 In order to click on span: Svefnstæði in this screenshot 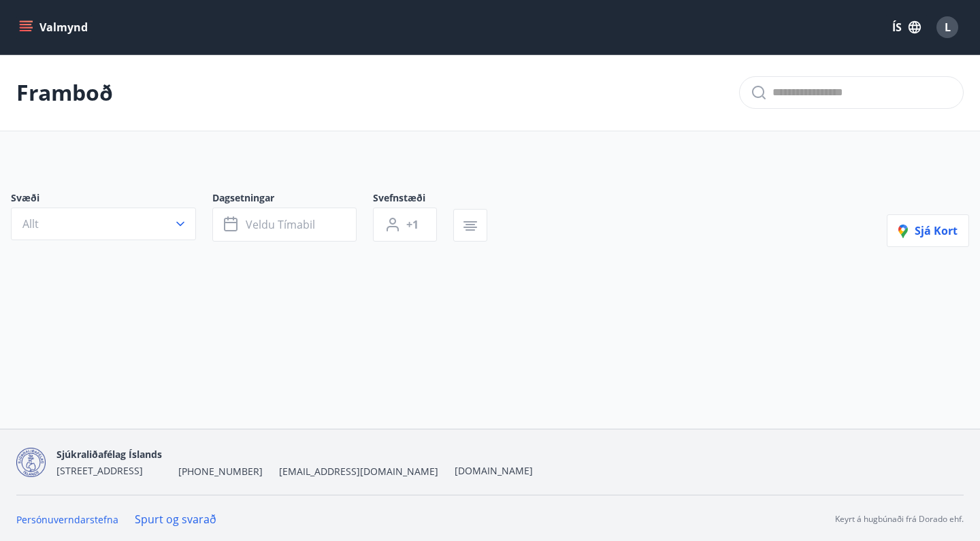, I will do `click(413, 199)`.